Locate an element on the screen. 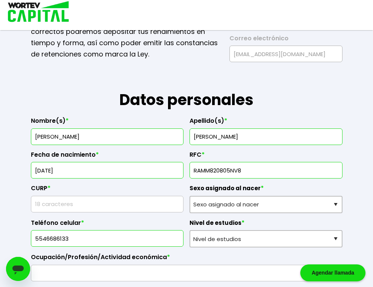  label: Nivel de estudios is located at coordinates (265, 225).